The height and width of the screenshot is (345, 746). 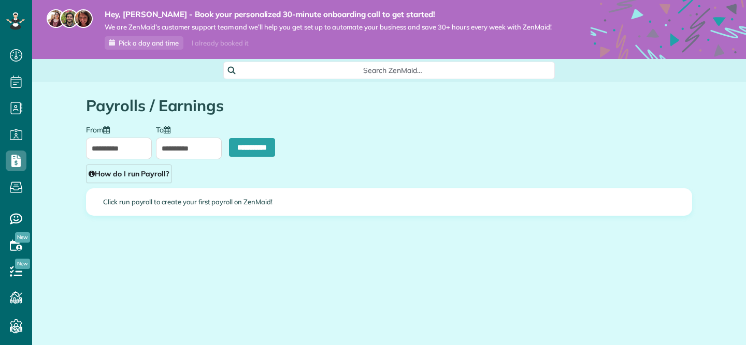 What do you see at coordinates (83, 19) in the screenshot?
I see `img: michelle-19f622bdf1676172e81f8f8fba1fb50e276960ebfe0243fe18214015130c80e4.jpg` at bounding box center [83, 19].